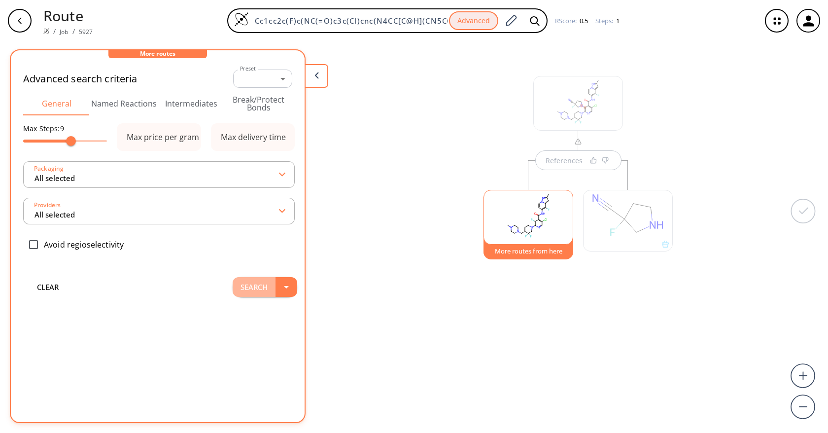 The image size is (828, 433). Describe the element at coordinates (578, 141) in the screenshot. I see `img: warning` at that location.